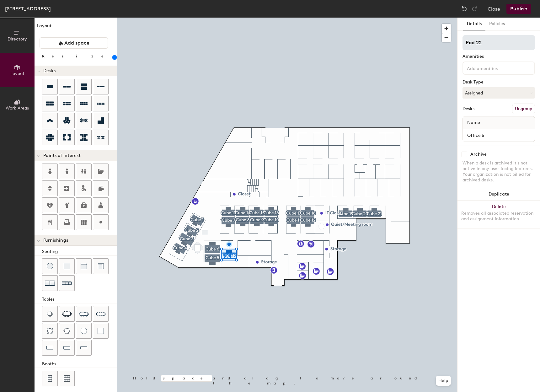 The height and width of the screenshot is (392, 540). I want to click on img: Four seat table, so click(50, 314).